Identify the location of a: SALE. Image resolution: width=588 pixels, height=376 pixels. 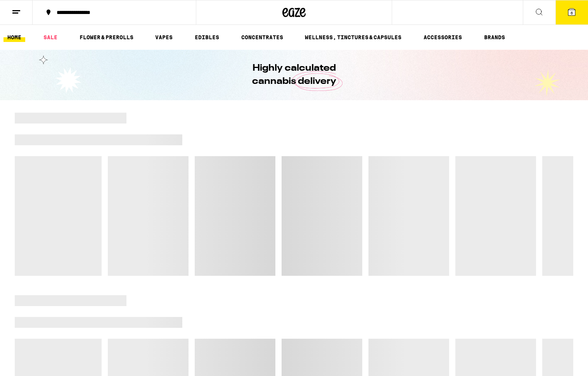
(50, 37).